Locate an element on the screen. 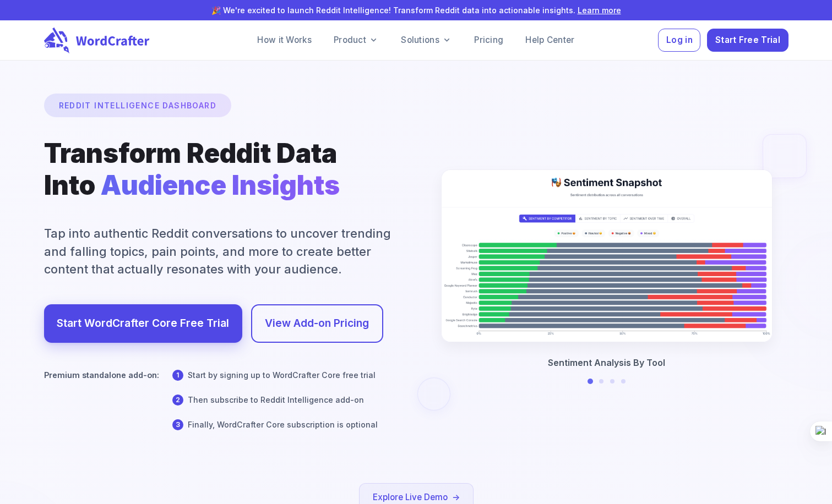 This screenshot has width=832, height=504. button: Start Free Trial is located at coordinates (747, 40).